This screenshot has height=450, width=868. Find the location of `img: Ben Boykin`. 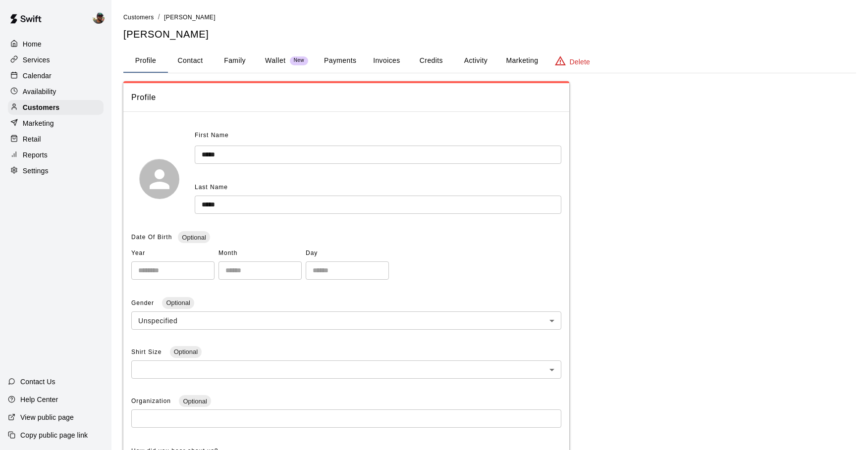

img: Ben Boykin is located at coordinates (98, 18).